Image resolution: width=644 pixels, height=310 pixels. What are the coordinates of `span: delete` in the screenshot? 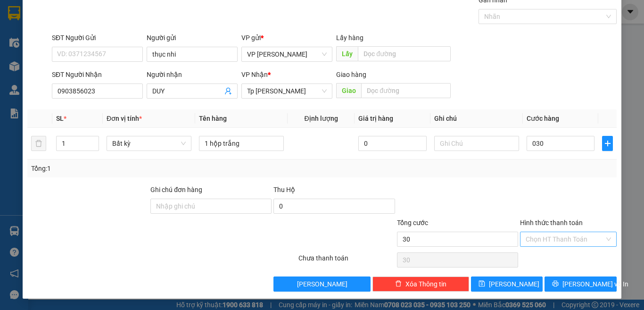 It's located at (399, 284).